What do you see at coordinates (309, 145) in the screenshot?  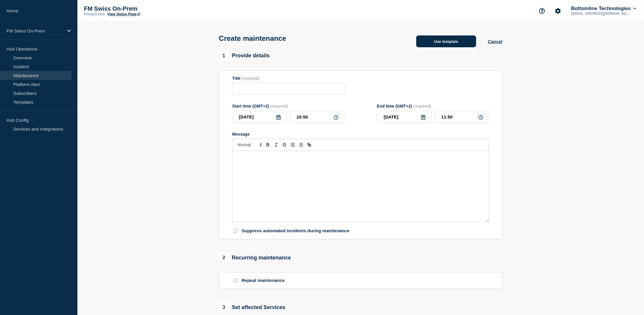 I see `button: Toggle link` at bounding box center [309, 145].